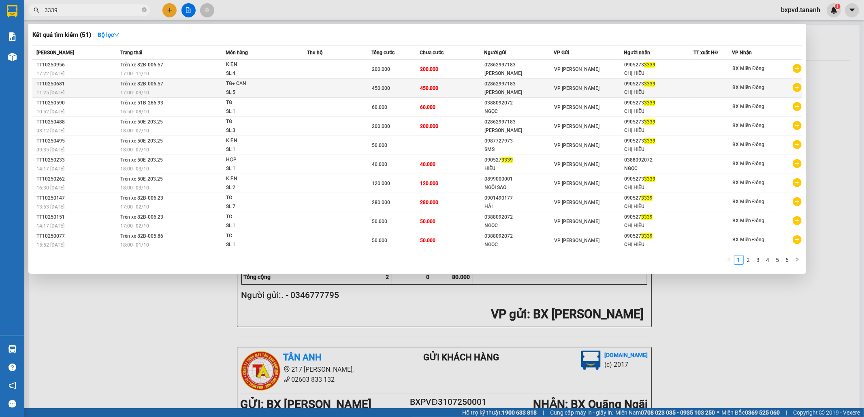 This screenshot has width=864, height=417. What do you see at coordinates (142, 236) in the screenshot?
I see `span: Trên xe 82B-005.86` at bounding box center [142, 236].